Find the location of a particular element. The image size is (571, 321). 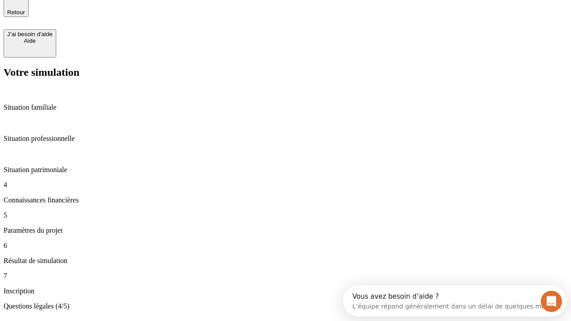

p: Situation professionnelle is located at coordinates (285, 139).